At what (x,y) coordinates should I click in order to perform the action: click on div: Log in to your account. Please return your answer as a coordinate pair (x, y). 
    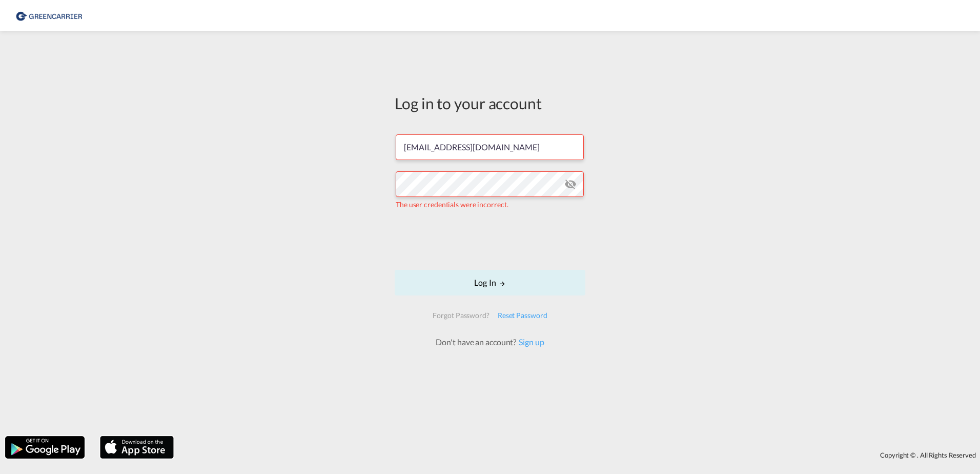
    Looking at the image, I should click on (490, 103).